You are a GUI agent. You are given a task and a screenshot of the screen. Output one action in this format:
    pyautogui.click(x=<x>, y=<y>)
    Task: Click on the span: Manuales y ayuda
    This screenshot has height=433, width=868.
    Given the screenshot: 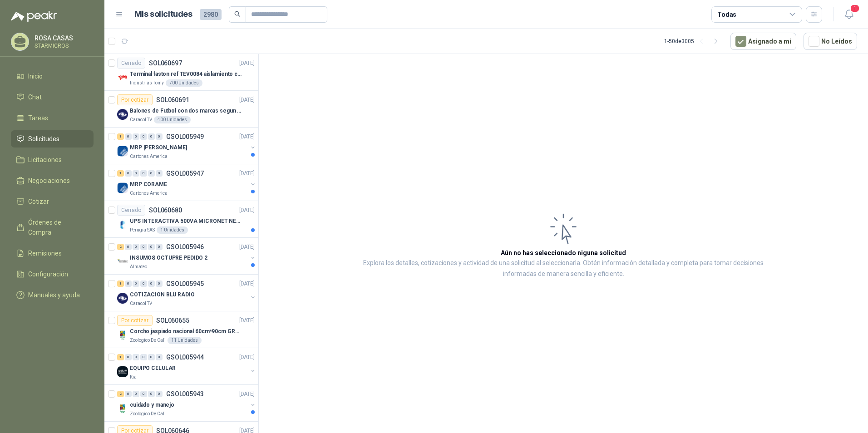 What is the action you would take?
    pyautogui.click(x=54, y=296)
    